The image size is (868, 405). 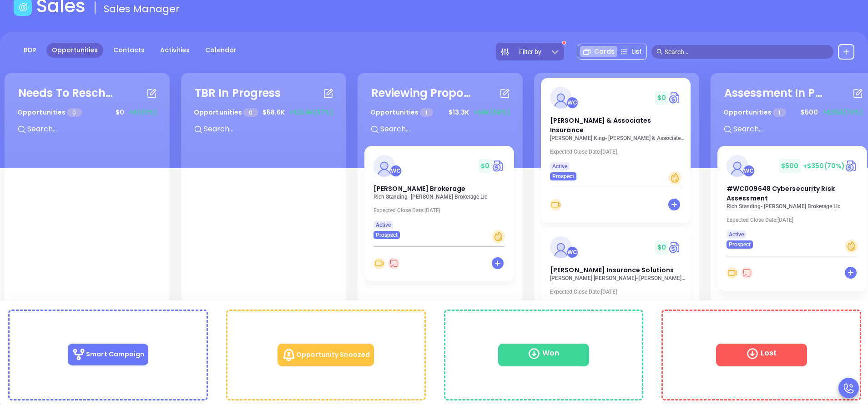 What do you see at coordinates (263, 113) in the screenshot?
I see `div: TBR In ProgressOpportunities 0$58.6K+$21.9K(37%)` at bounding box center [263, 113].